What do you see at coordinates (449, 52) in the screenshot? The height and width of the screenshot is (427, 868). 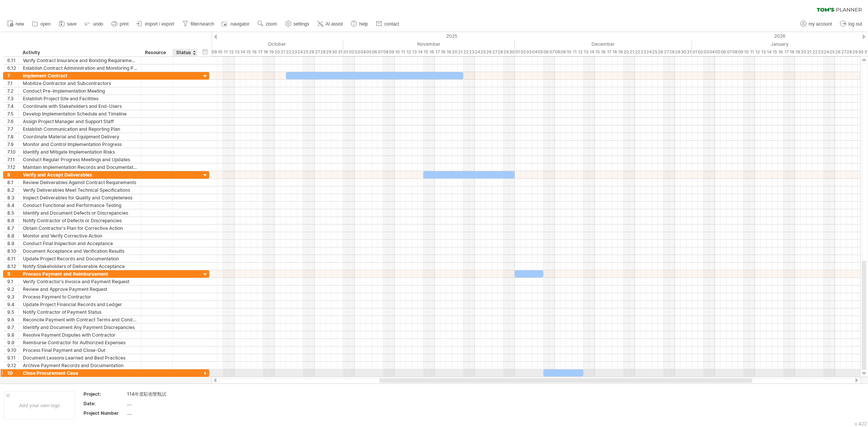 I see `div: Wednesday, 19 November 2025` at bounding box center [449, 52].